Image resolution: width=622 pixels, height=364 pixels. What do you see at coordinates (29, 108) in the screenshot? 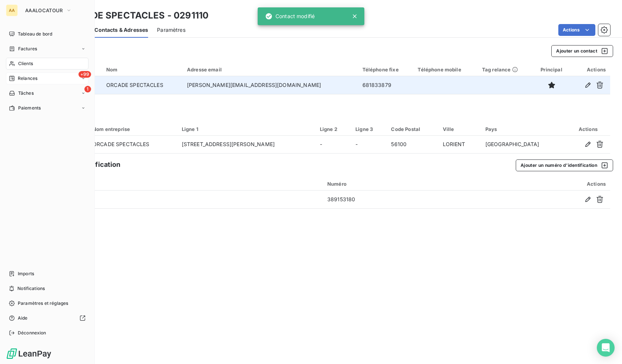
I see `span: Paiements` at bounding box center [29, 108].